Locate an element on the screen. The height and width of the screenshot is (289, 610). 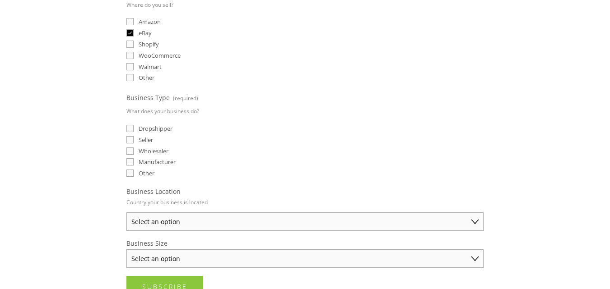
select: Business Size is located at coordinates (305, 259).